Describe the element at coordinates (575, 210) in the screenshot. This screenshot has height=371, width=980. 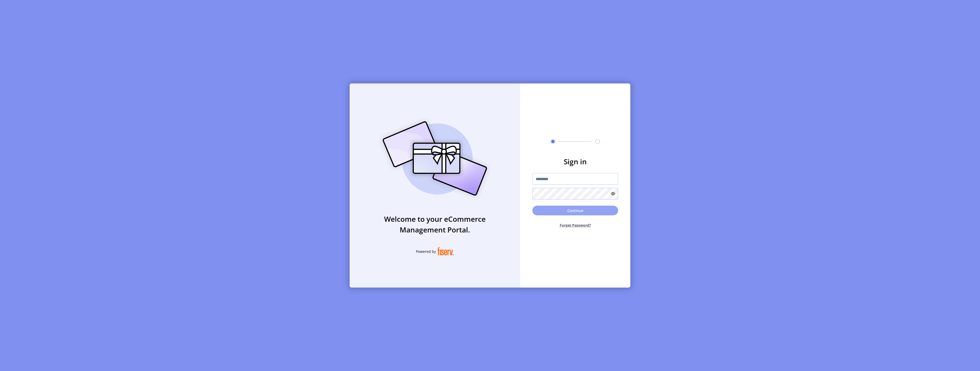
I see `button: Continue` at that location.